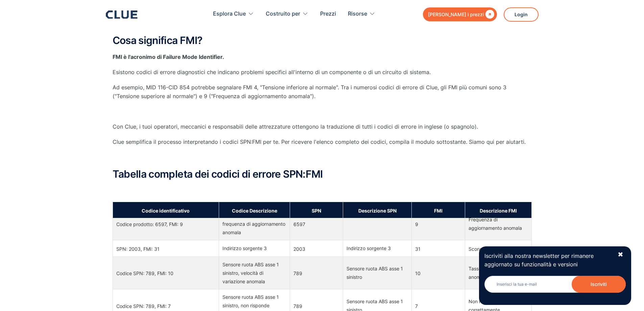  Describe the element at coordinates (144, 273) in the screenshot. I see `font: Codice SPN: 789, FMI: 10` at that location.